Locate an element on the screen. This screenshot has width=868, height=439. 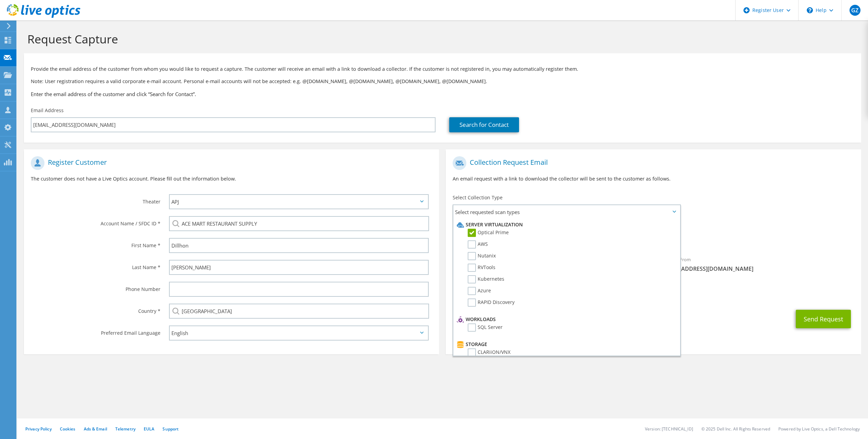
li: Server Virtualization is located at coordinates (566, 225).